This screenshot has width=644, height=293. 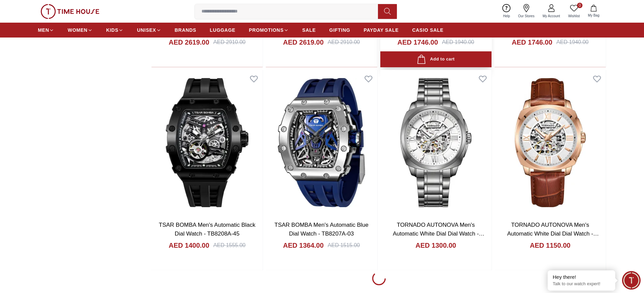 I want to click on img: TSAR BOMBA Men's Automatic Black Dial Watch - TB8208A-45, so click(x=207, y=142).